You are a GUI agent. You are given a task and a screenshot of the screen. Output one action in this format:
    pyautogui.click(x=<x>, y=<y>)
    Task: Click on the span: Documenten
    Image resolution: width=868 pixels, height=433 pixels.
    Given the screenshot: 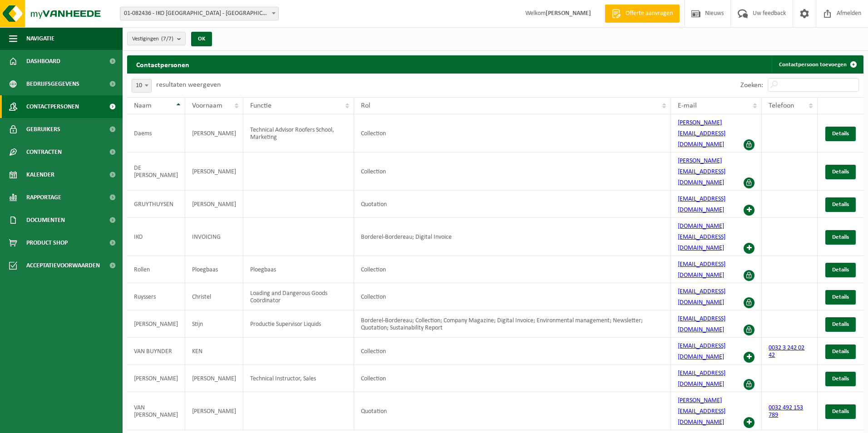 What is the action you would take?
    pyautogui.click(x=45, y=220)
    